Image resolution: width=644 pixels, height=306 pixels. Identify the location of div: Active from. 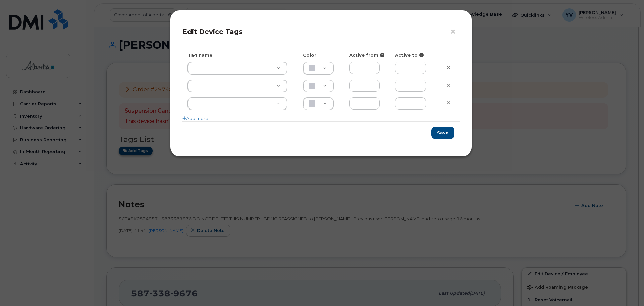
(367, 55).